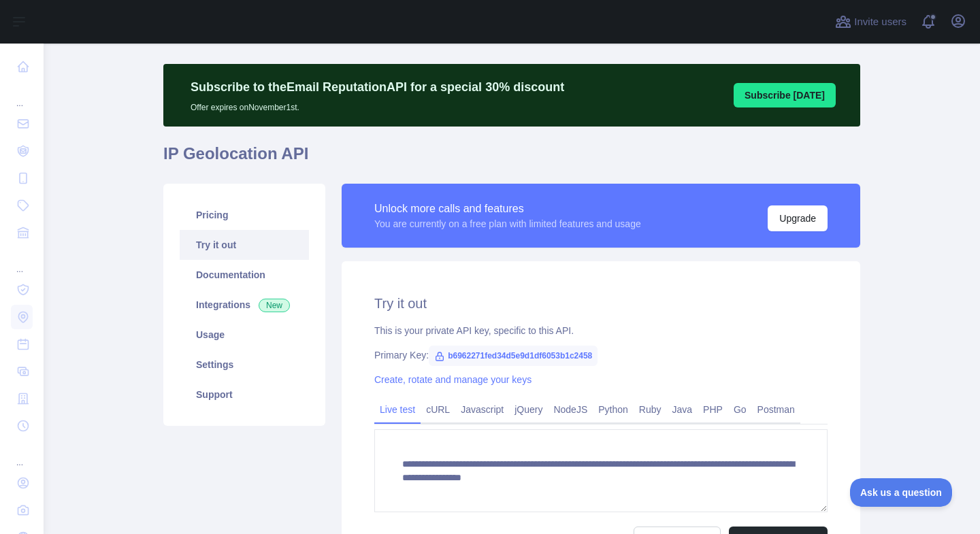 The image size is (980, 534). What do you see at coordinates (613, 410) in the screenshot?
I see `a: Python` at bounding box center [613, 410].